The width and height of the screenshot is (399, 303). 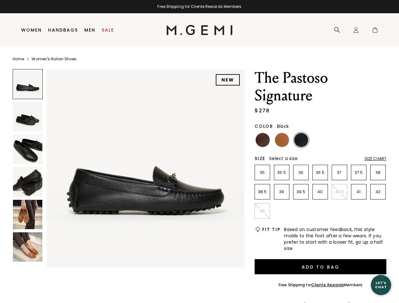 I want to click on a: Women, so click(x=31, y=30).